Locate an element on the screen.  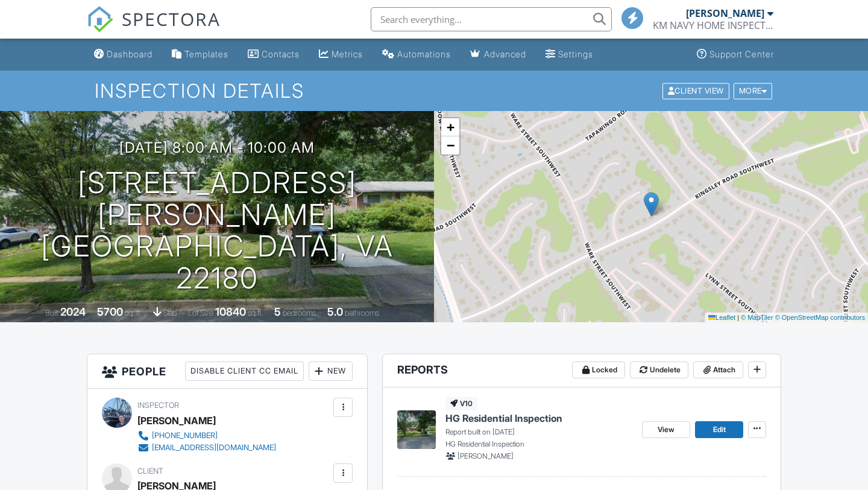
span: bedrooms is located at coordinates (299, 312).